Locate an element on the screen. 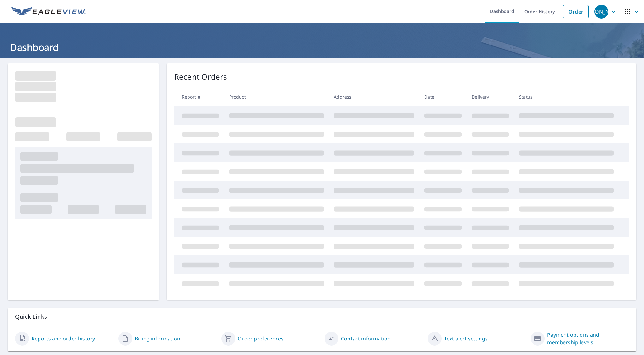  a: Reports and order history is located at coordinates (63, 339).